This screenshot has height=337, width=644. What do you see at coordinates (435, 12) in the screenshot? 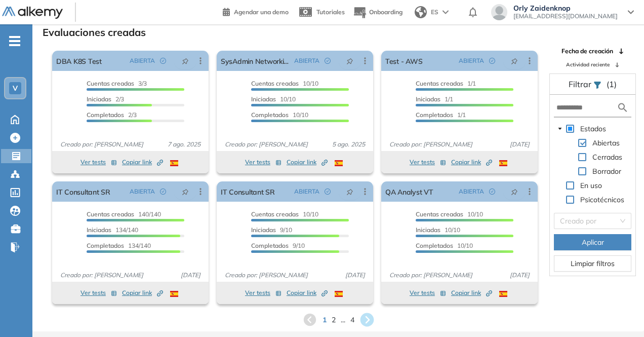
I see `span: ES` at bounding box center [435, 12].